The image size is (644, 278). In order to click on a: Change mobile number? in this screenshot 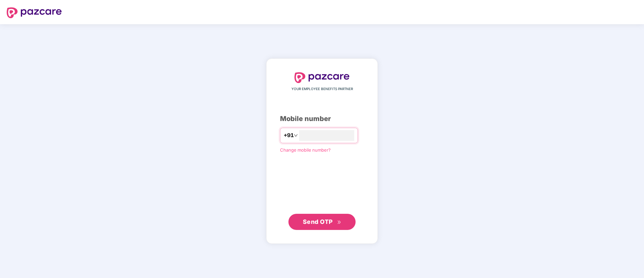, I will do `click(306, 150)`.